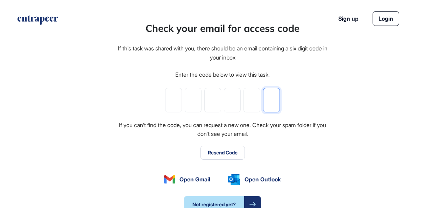 This screenshot has height=208, width=445. Describe the element at coordinates (187, 179) in the screenshot. I see `a: Open Gmail` at that location.